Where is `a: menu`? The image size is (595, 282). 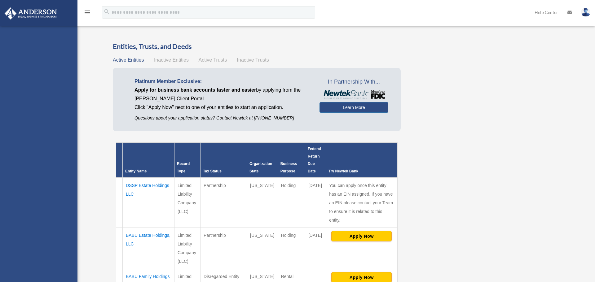 a: menu is located at coordinates (87, 13).